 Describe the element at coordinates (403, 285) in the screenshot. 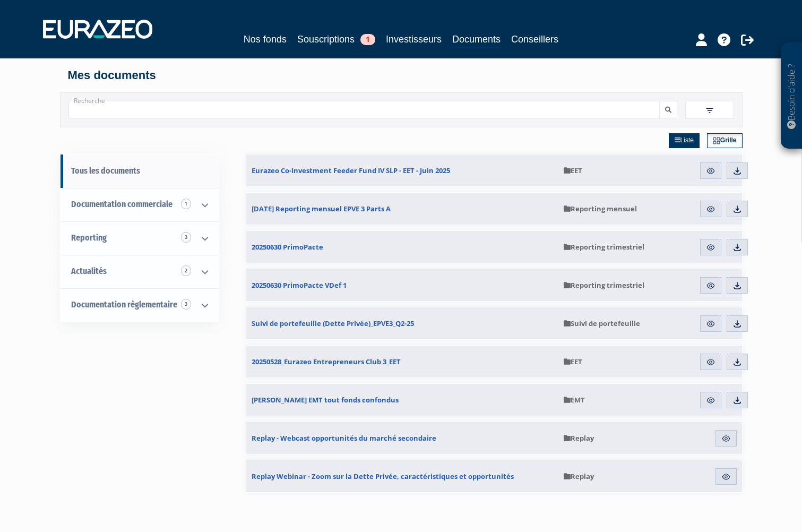

I see `a: 20250630 PrimoPacte VDef 1` at that location.